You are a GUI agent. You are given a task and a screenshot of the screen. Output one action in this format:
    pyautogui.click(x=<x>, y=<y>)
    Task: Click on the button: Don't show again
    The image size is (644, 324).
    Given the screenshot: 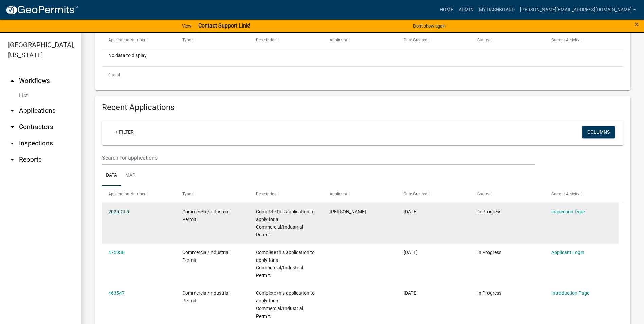 What is the action you would take?
    pyautogui.click(x=430, y=26)
    